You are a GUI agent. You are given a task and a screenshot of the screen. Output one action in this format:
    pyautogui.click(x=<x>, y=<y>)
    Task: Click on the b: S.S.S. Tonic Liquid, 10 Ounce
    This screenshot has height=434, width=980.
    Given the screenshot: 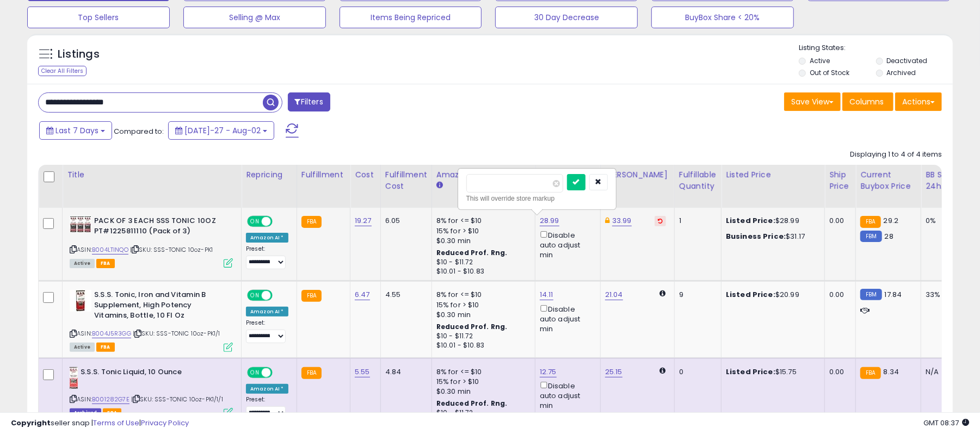 What is the action you would take?
    pyautogui.click(x=146, y=373)
    